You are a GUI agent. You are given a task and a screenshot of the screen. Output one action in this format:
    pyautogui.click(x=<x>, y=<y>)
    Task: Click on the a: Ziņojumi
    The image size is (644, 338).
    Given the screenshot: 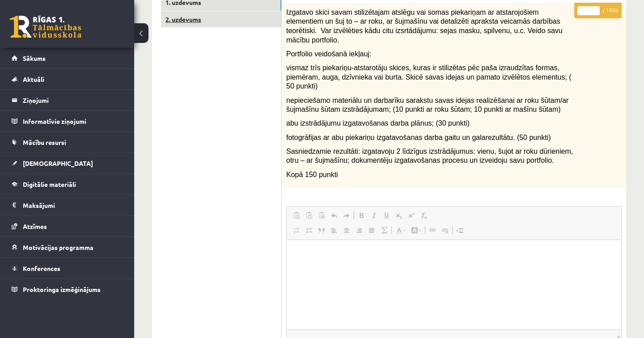 What is the action you would take?
    pyautogui.click(x=67, y=100)
    